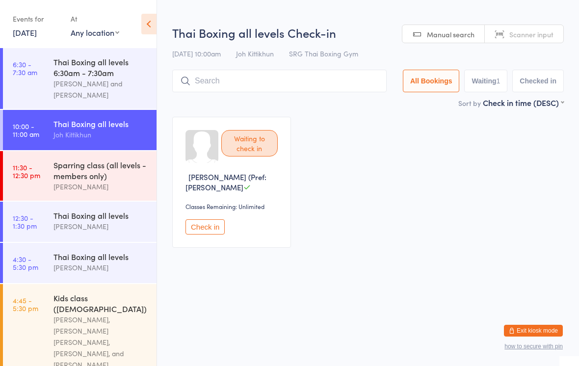  Describe the element at coordinates (532, 34) in the screenshot. I see `span: Scanner input` at that location.